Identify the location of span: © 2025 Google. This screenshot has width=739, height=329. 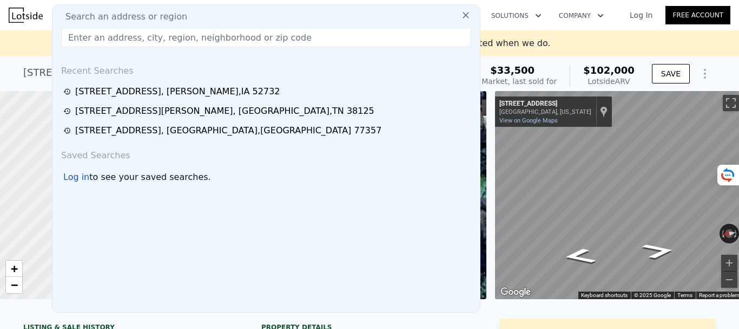
(653, 294).